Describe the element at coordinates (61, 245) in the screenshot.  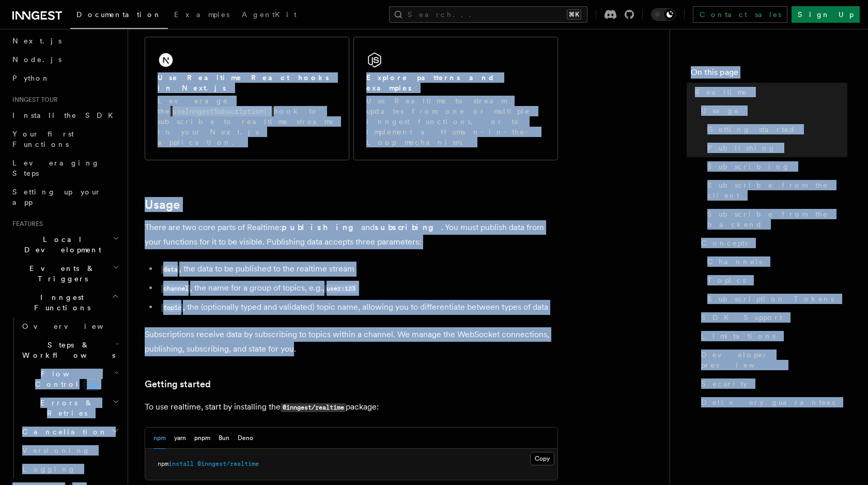
I see `span: Local Development` at that location.